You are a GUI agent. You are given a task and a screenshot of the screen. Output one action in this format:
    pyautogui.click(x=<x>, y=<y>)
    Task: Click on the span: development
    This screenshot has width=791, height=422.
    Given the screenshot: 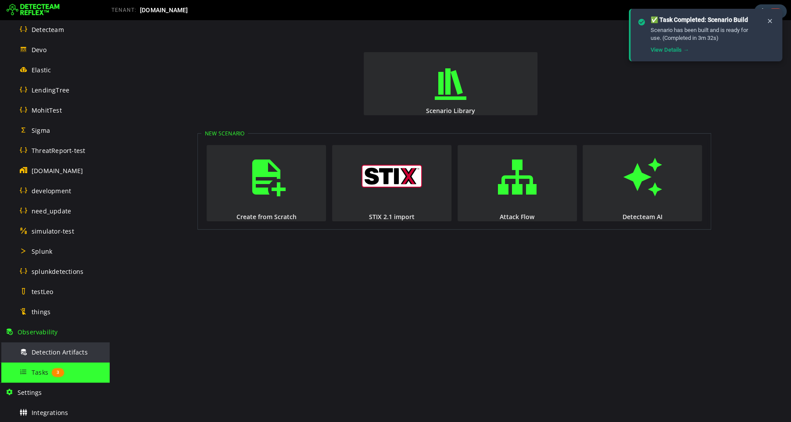 What is the action you would take?
    pyautogui.click(x=51, y=191)
    